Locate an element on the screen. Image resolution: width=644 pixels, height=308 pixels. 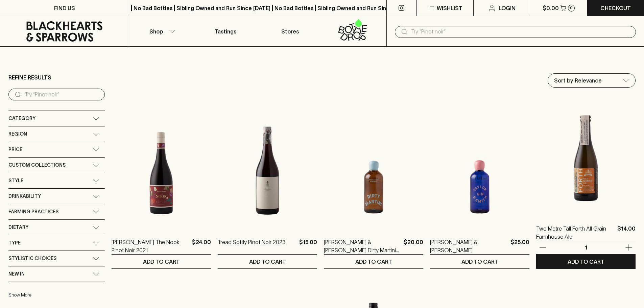
img: Two Metre Tall Forth All Grain Farmhouse Ale is located at coordinates (586, 155).